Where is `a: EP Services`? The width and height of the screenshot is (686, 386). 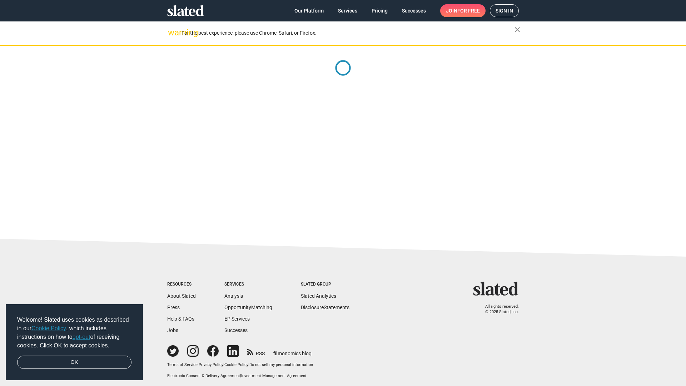
a: EP Services is located at coordinates (237, 319).